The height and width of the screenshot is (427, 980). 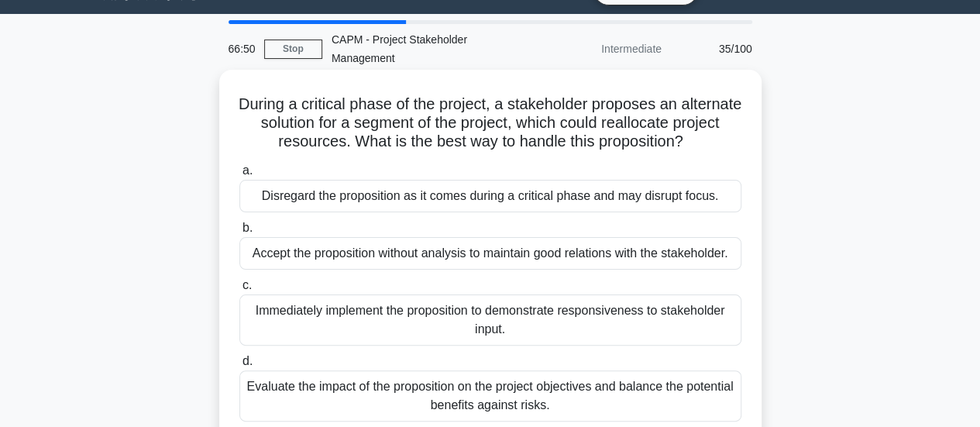 I want to click on div: Evaluate the impact of the proposition on the project objectives and balance the potential benefi..., so click(x=491, y=396).